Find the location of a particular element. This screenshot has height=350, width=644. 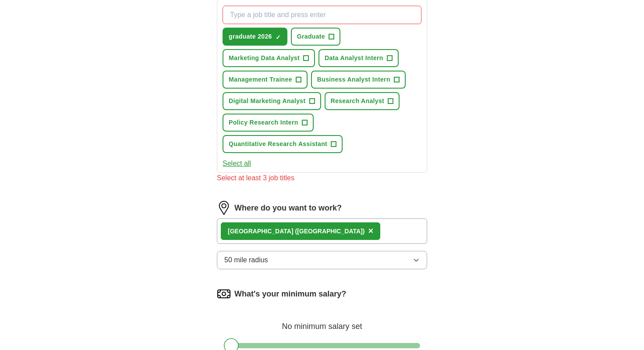

button: Quantitative Research Assistant is located at coordinates (282, 144).